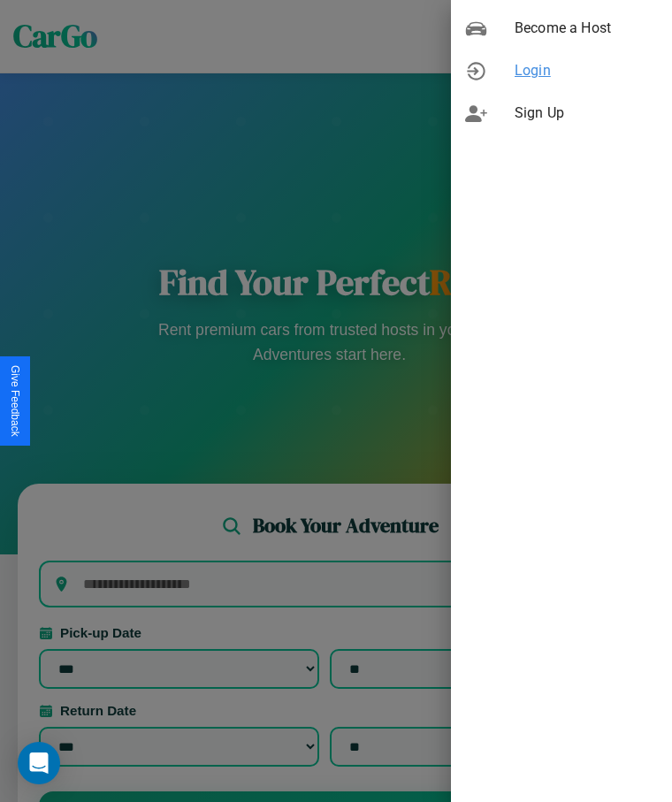 Image resolution: width=672 pixels, height=802 pixels. What do you see at coordinates (586, 71) in the screenshot?
I see `span: Login` at bounding box center [586, 71].